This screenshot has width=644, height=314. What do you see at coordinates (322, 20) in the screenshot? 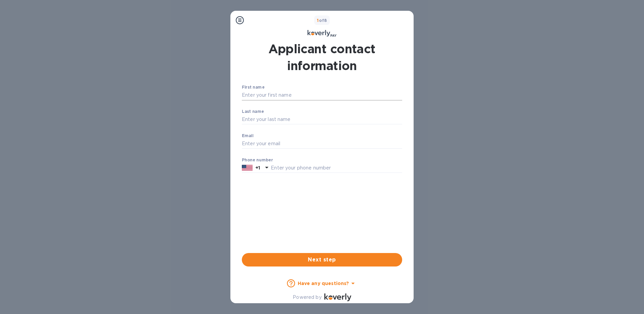
I see `b: of 8` at bounding box center [322, 20].